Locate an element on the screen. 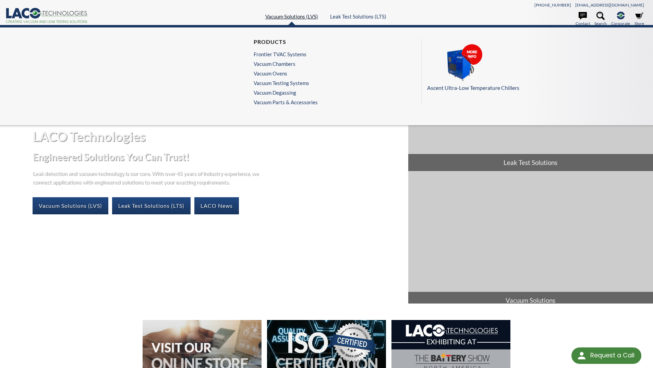  img: round button is located at coordinates (582, 355).